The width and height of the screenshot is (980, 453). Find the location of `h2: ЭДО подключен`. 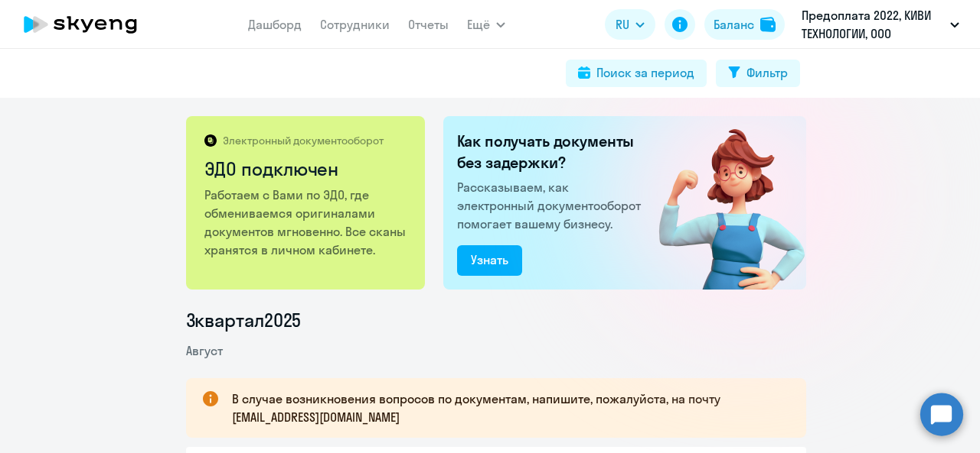

h2: ЭДО подключен is located at coordinates (306, 169).